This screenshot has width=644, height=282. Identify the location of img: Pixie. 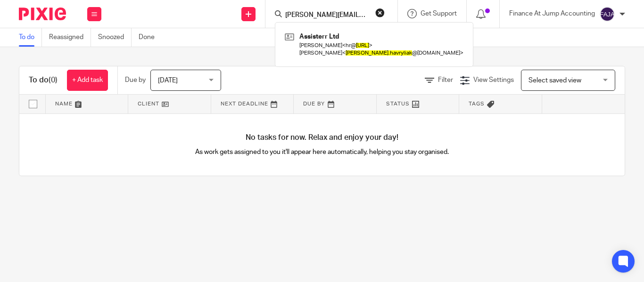
(42, 14).